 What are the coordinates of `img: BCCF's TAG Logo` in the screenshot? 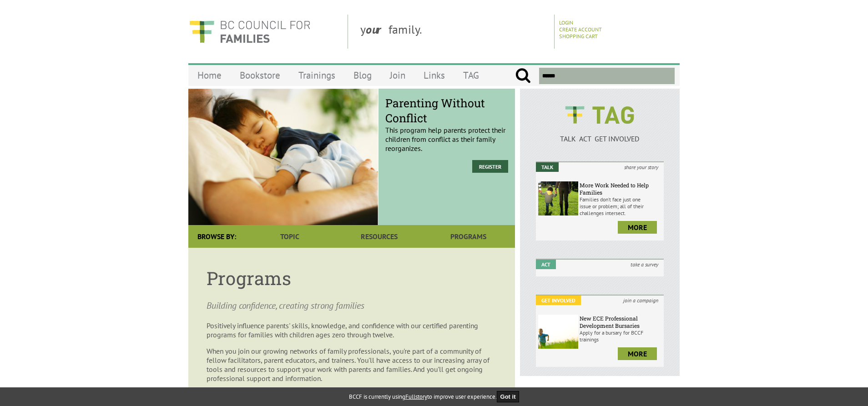 It's located at (599, 115).